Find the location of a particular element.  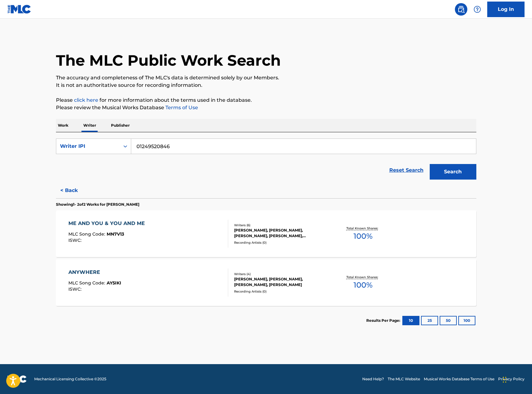

button: Search is located at coordinates (453, 172).